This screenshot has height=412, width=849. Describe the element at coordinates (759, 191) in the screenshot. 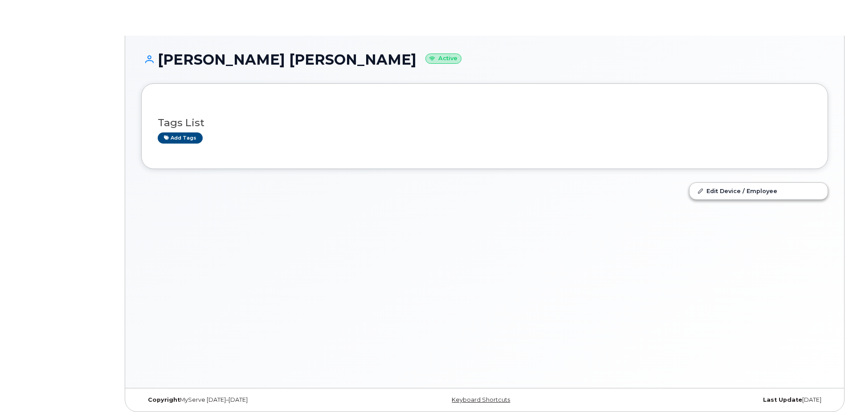

I see `a: Edit Device / Employee` at that location.